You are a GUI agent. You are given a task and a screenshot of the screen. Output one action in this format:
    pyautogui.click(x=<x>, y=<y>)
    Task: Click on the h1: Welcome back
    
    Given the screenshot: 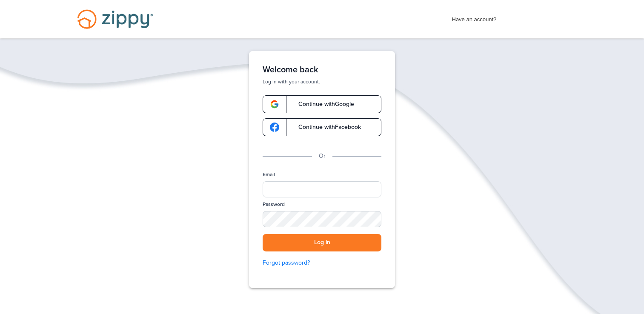 What is the action you would take?
    pyautogui.click(x=322, y=70)
    